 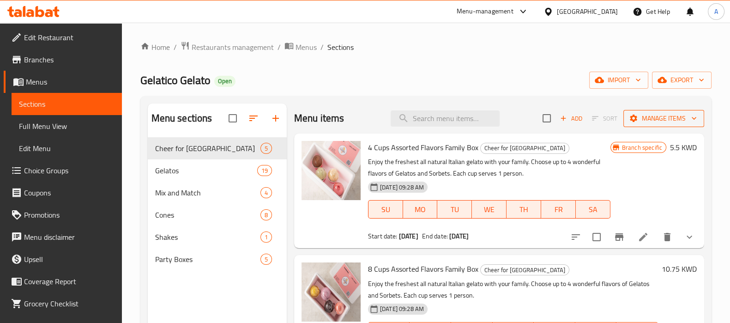 I want to click on span: Coupons, so click(x=69, y=192).